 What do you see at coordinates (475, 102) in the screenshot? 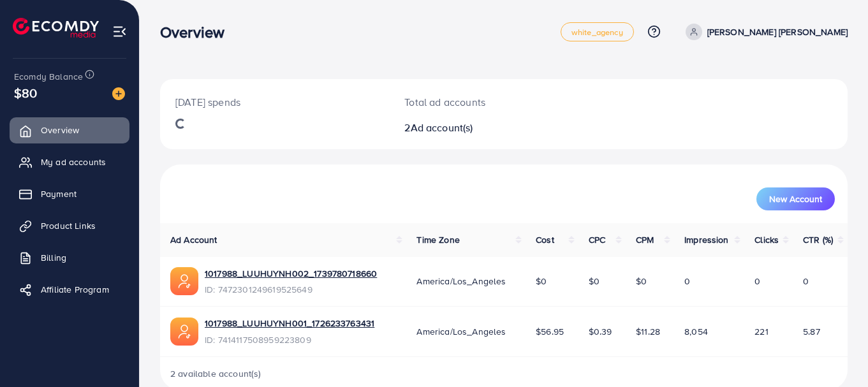
I see `p: Total ad accounts` at bounding box center [475, 102].